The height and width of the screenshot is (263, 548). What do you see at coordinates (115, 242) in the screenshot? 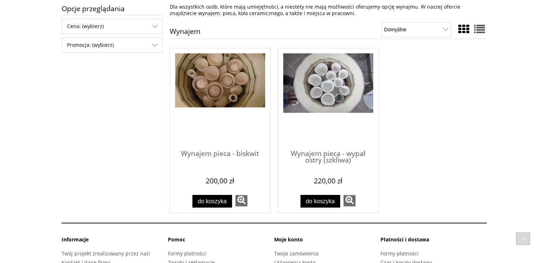
I see `li: Informacje` at bounding box center [115, 242].